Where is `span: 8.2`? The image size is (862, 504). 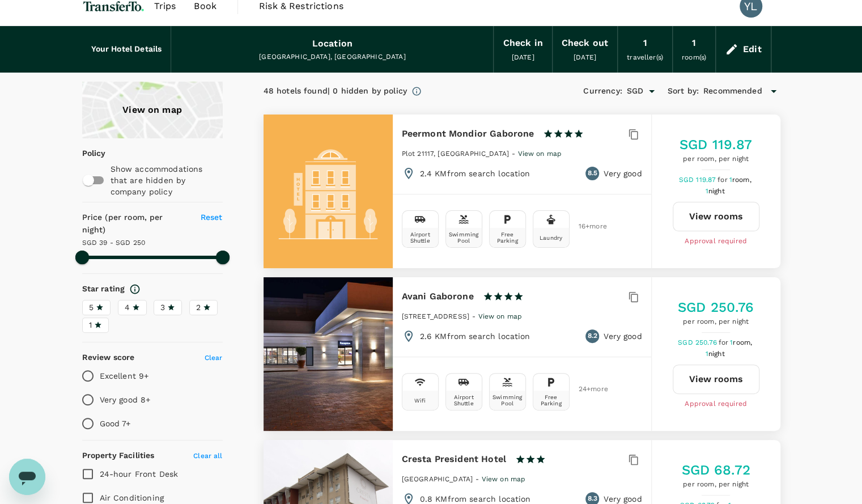
span: 8.2 is located at coordinates (592, 336).